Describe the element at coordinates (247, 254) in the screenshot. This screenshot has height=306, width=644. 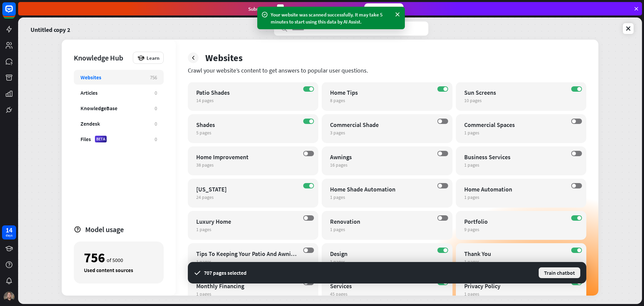
I see `div: Tips To Keeping Your Patio And Awning Fabrics In Top Shape` at that location.